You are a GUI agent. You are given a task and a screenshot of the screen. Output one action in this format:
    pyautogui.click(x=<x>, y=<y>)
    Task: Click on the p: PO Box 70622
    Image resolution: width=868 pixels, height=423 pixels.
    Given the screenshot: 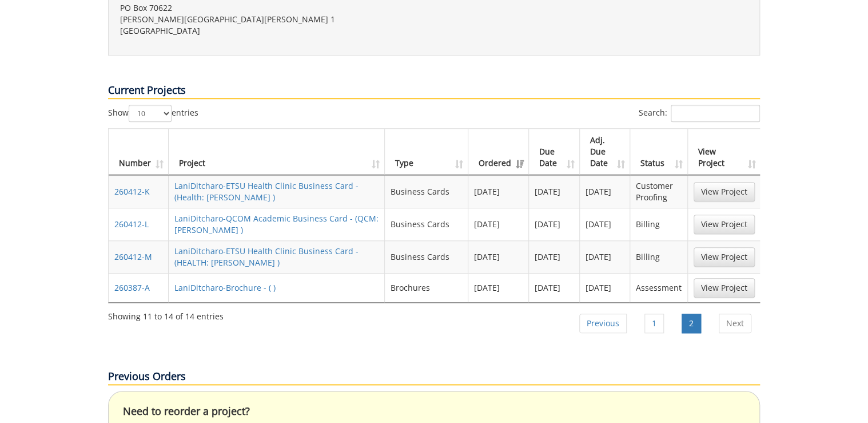 What is the action you would take?
    pyautogui.click(x=273, y=8)
    